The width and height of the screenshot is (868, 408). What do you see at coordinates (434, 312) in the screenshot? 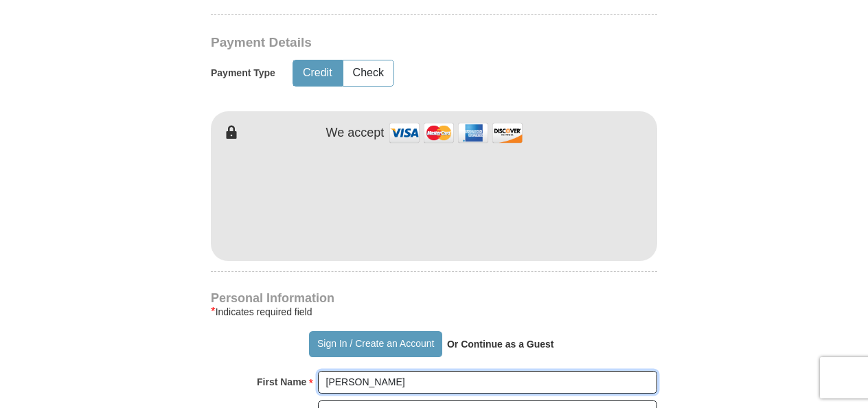
I see `div: Indicates required field` at bounding box center [434, 312].